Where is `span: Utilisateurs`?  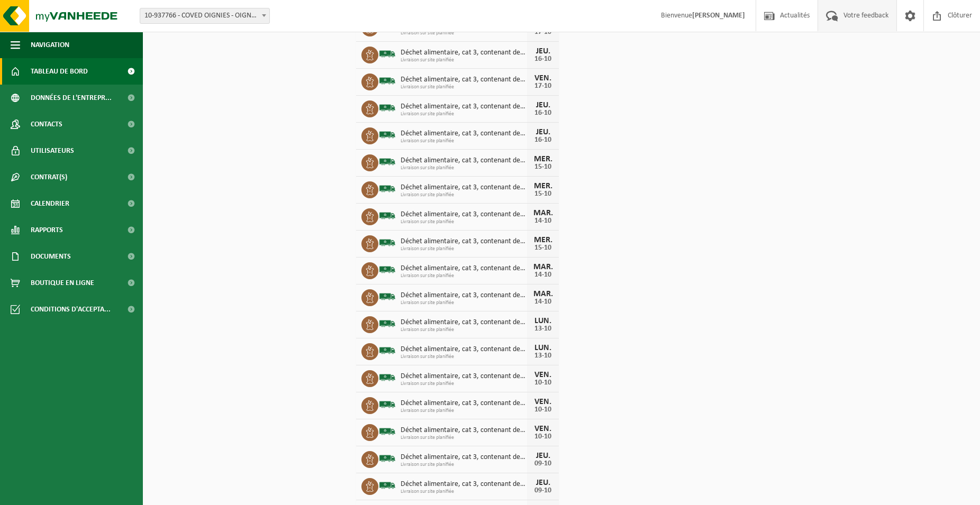 span: Utilisateurs is located at coordinates (52, 151).